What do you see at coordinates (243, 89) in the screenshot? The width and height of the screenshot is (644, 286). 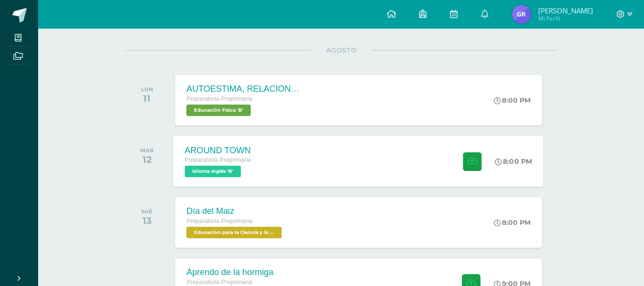 I see `div: AUTOESTIMA, RELACIONES INTERPERSONALES Y VALORES` at bounding box center [243, 89].